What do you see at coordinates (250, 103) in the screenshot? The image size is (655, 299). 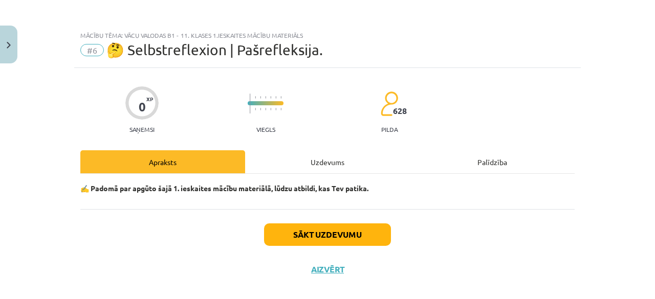 I see `img: icon-long-line-d9ea69661e0d244f92f715978eff75569469978d946b2353a9bb055b3ed8787d.svg` at bounding box center [250, 103].